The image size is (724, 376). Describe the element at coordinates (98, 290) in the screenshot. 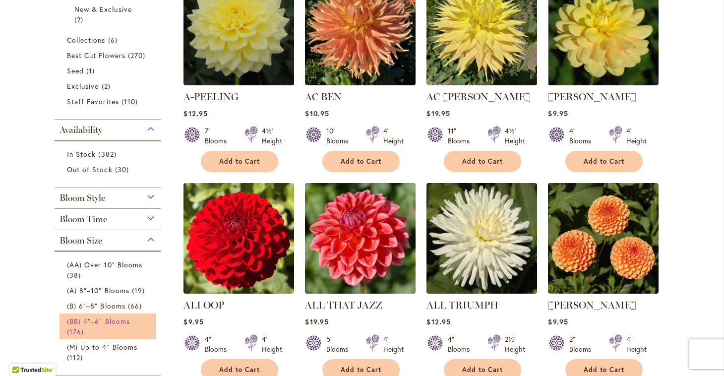

I see `span: (A) 8"–10" Blooms` at that location.